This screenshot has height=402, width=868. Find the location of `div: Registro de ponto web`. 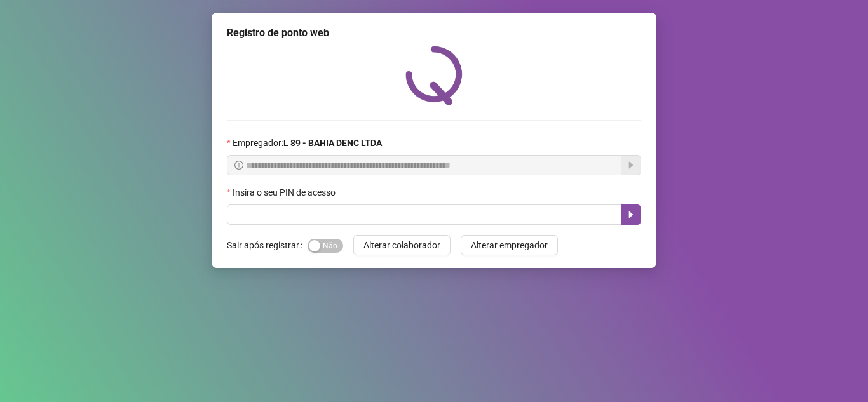

div: Registro de ponto web is located at coordinates (434, 33).